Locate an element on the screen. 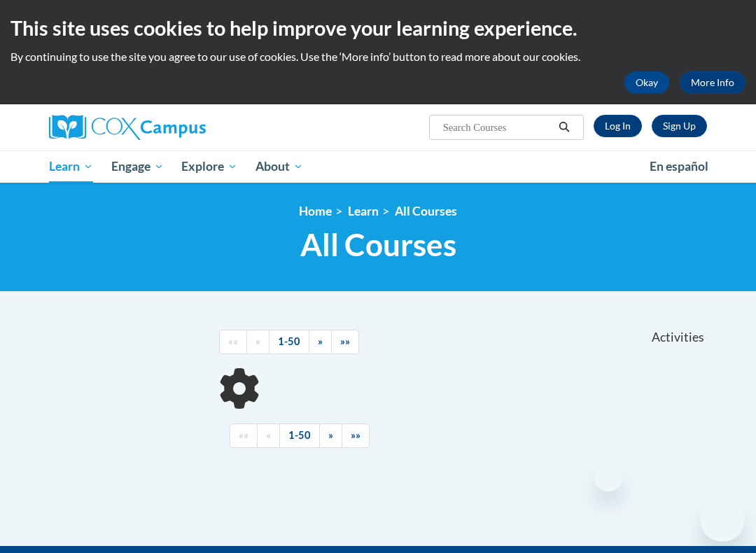  button: Okay is located at coordinates (646, 82).